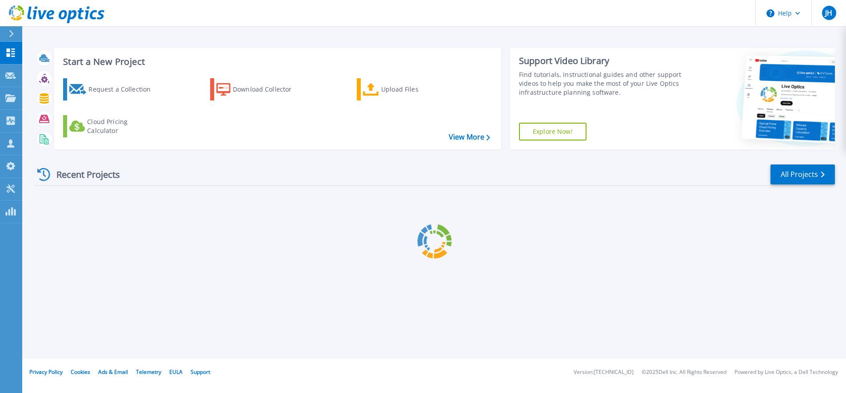 Image resolution: width=846 pixels, height=393 pixels. I want to click on a: Ads & Email, so click(113, 371).